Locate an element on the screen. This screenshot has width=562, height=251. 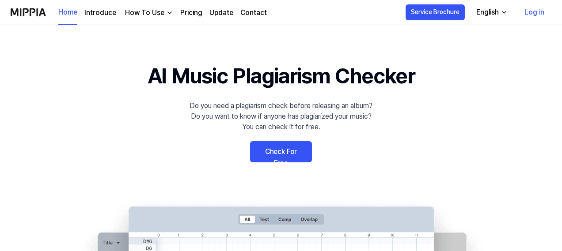
a: Introduce is located at coordinates (100, 13).